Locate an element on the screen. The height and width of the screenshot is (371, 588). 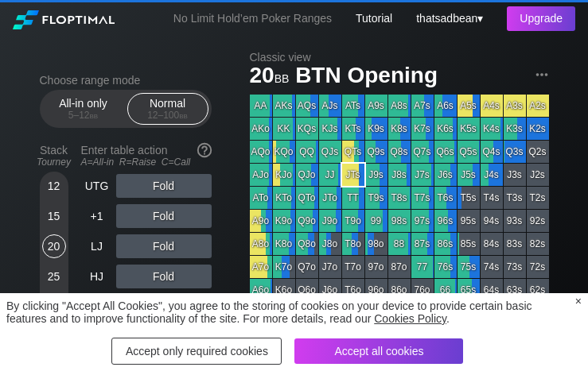
div: A9s is located at coordinates (376, 106).